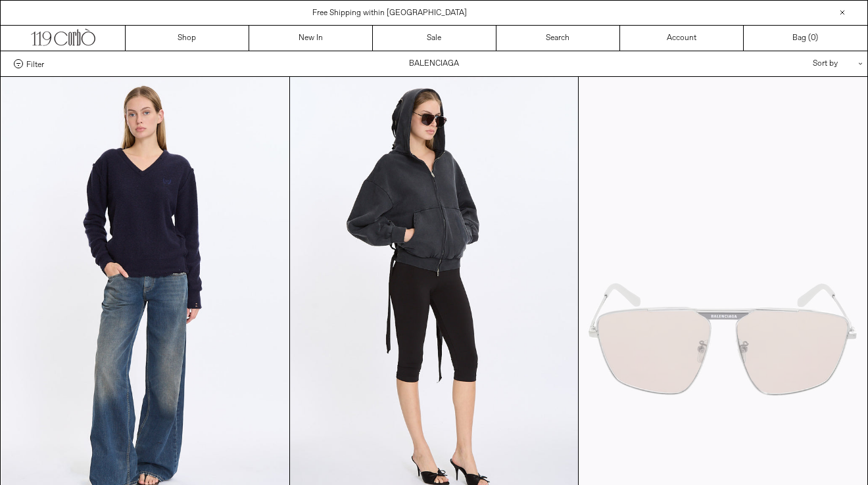  I want to click on div: Sort by, so click(795, 64).